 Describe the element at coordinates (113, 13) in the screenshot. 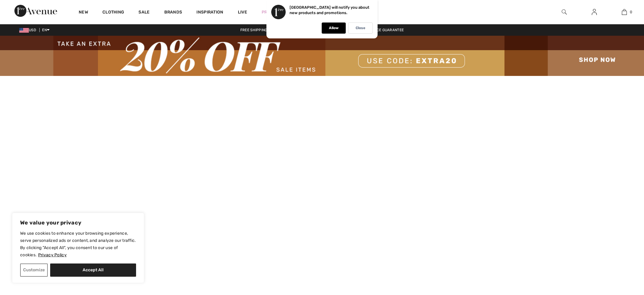

I see `a: Clothing` at that location.